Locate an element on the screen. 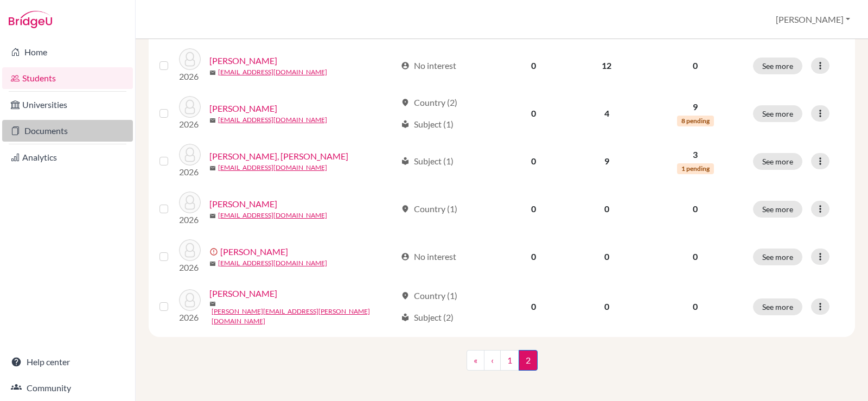 This screenshot has height=401, width=868. span: 8 pending is located at coordinates (696, 121).